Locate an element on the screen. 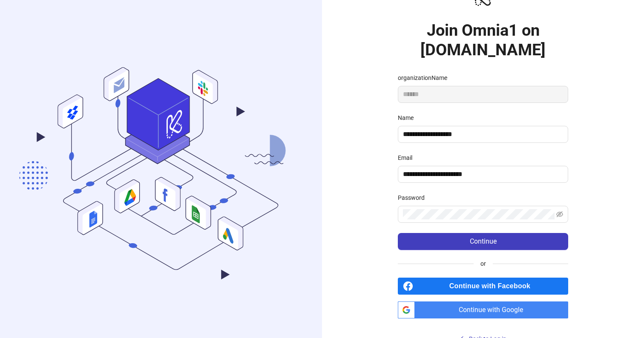 This screenshot has height=338, width=644. input: Password is located at coordinates (479, 214).